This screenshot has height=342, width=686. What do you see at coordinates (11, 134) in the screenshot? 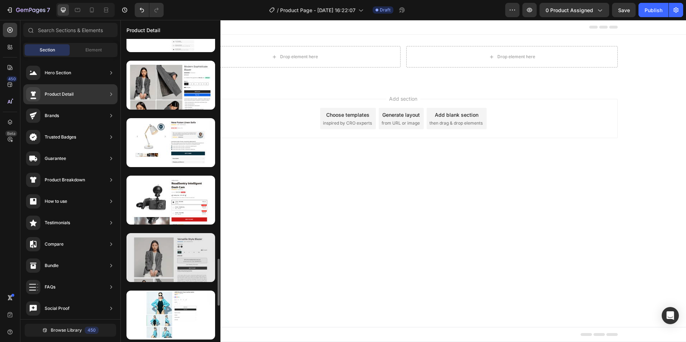
I see `div: Beta` at bounding box center [11, 134].